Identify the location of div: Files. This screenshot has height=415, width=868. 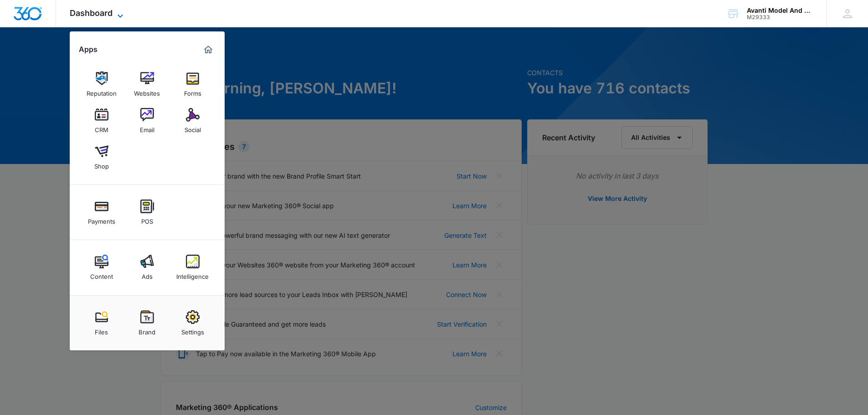
(101, 330).